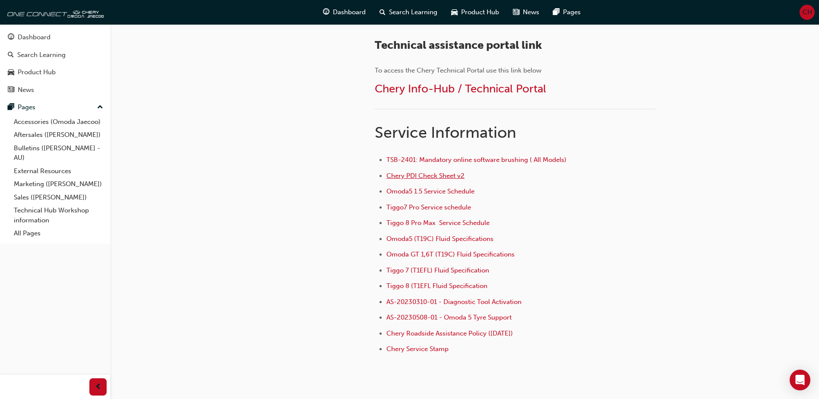  Describe the element at coordinates (531, 12) in the screenshot. I see `span: News` at that location.